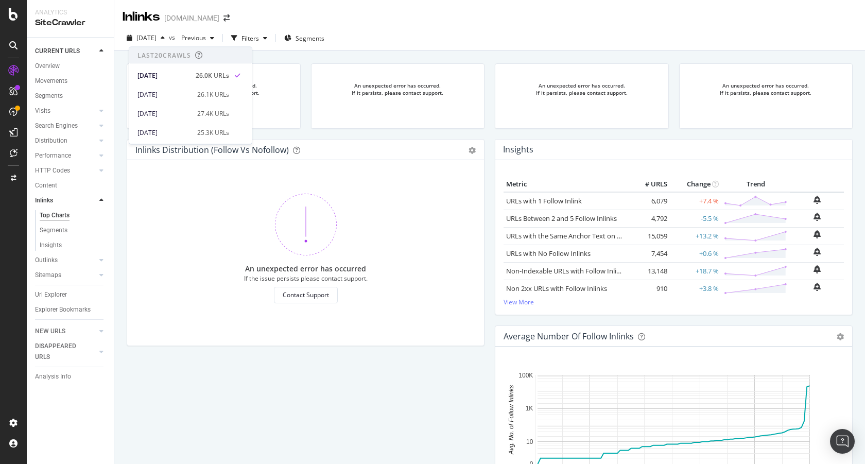 The image size is (865, 464). What do you see at coordinates (696, 201) in the screenshot?
I see `td: +7.4 %` at bounding box center [696, 201].